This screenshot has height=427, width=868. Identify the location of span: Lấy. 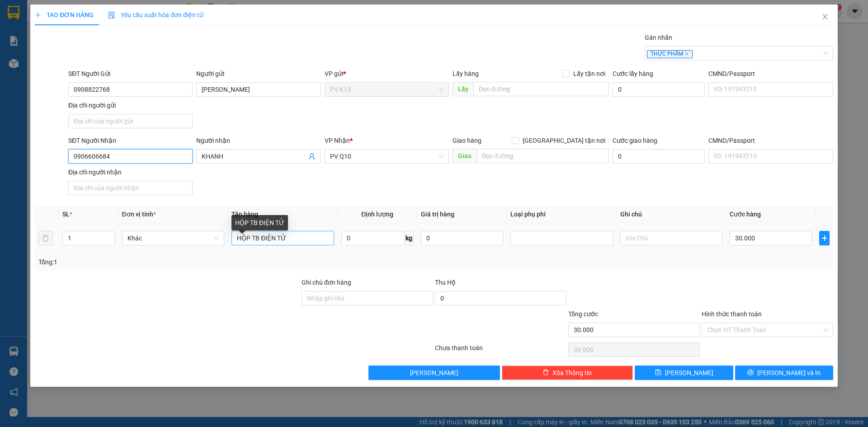
(463, 89).